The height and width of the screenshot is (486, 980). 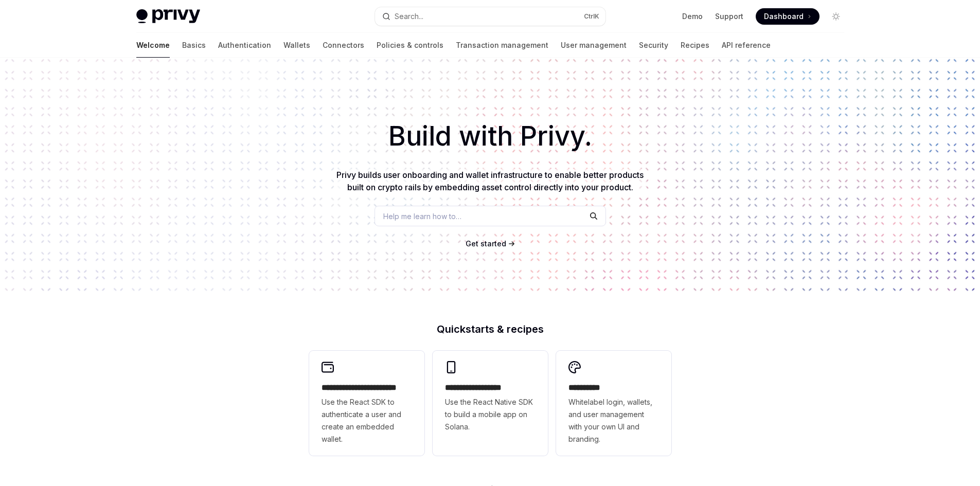 I want to click on span: Privy builds user onboarding and wallet infrastructure to enable better products built on crypto ..., so click(x=490, y=181).